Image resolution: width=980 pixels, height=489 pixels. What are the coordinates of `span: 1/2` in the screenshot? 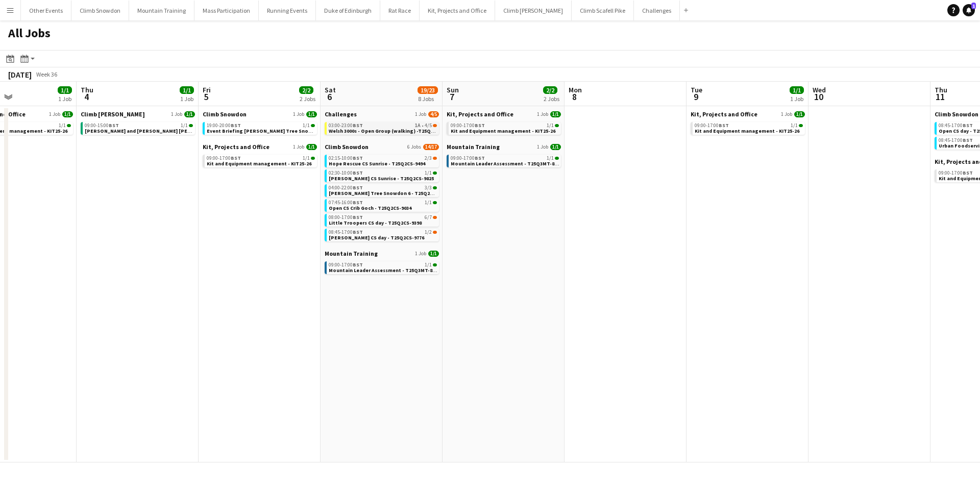 It's located at (435, 232).